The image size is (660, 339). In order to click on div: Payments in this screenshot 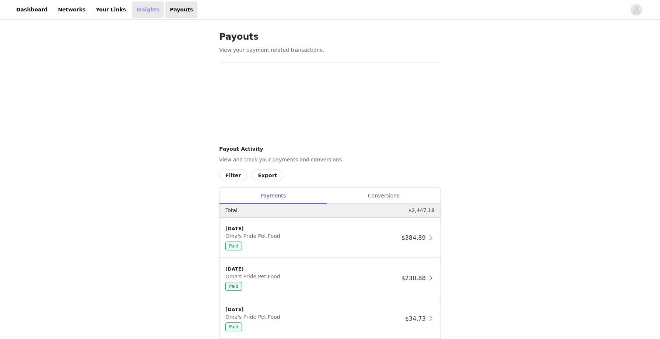, I will do `click(273, 196)`.